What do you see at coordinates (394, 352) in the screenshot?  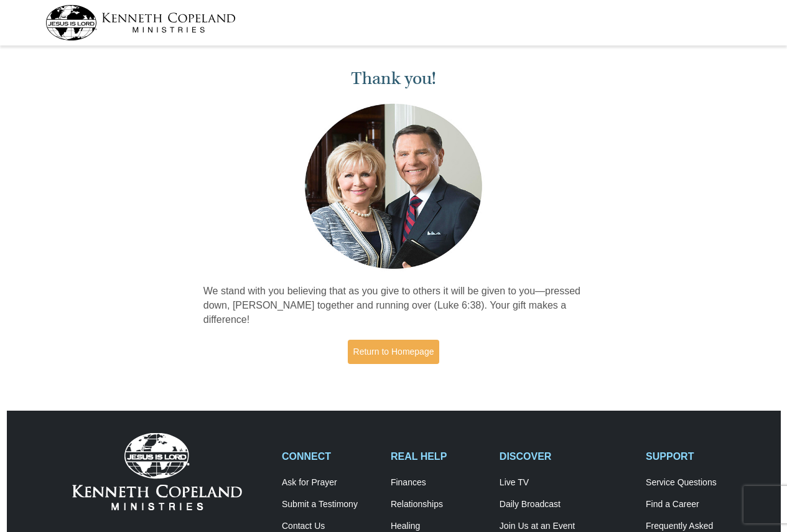 I see `a: Return to Homepage` at bounding box center [394, 352].